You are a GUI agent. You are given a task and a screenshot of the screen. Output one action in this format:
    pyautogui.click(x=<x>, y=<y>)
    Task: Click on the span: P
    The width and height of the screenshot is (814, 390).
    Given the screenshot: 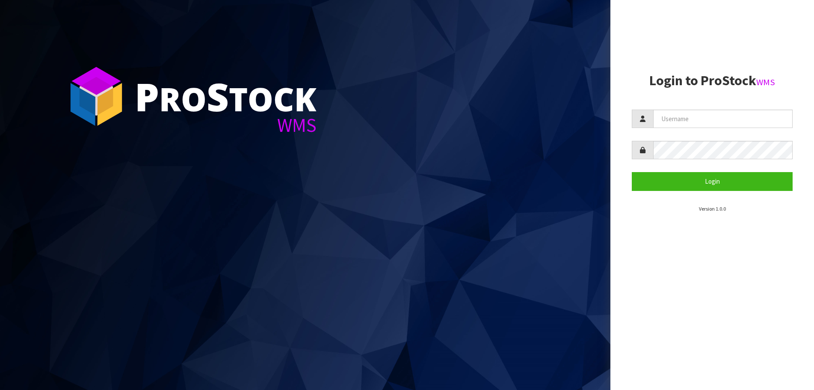 What is the action you would take?
    pyautogui.click(x=147, y=96)
    